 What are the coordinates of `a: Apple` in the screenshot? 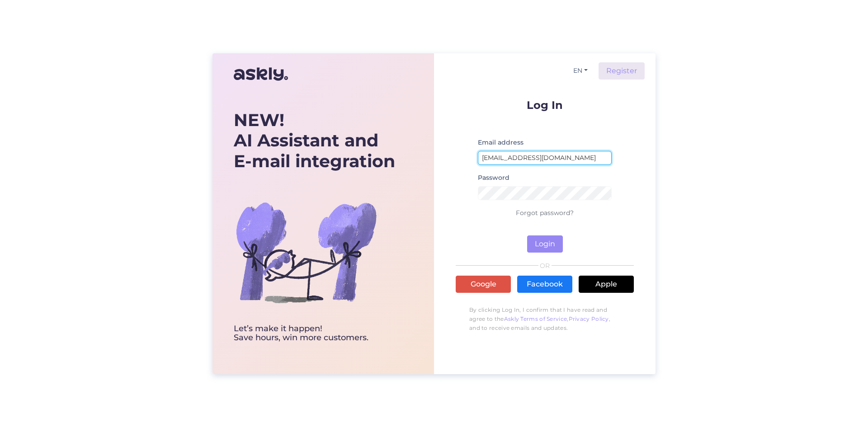 It's located at (606, 284).